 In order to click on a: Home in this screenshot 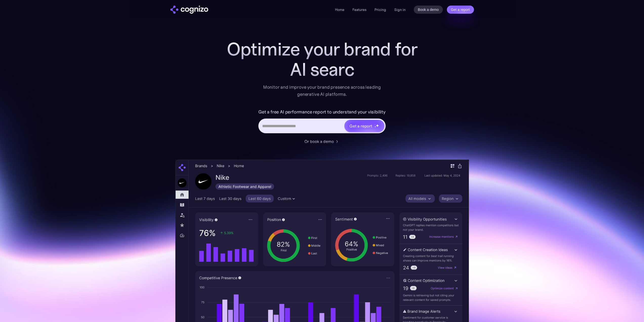, I will do `click(340, 10)`.